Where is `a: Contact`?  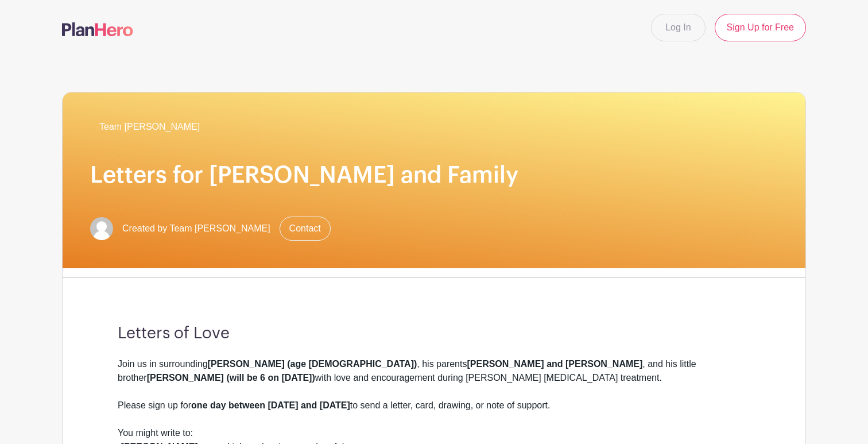 a: Contact is located at coordinates (305, 229).